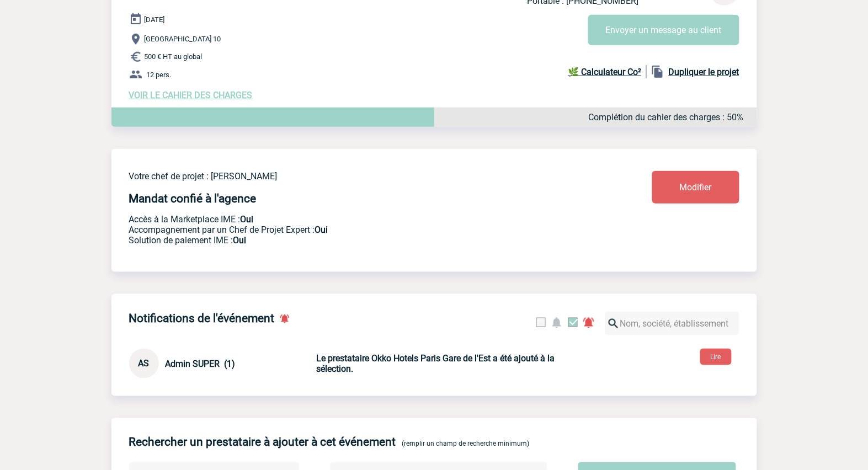 Image resolution: width=868 pixels, height=470 pixels. I want to click on p: Conformité aux process achat client, Prise en charge de la facturation, Mutualisation de plusieur..., so click(358, 240).